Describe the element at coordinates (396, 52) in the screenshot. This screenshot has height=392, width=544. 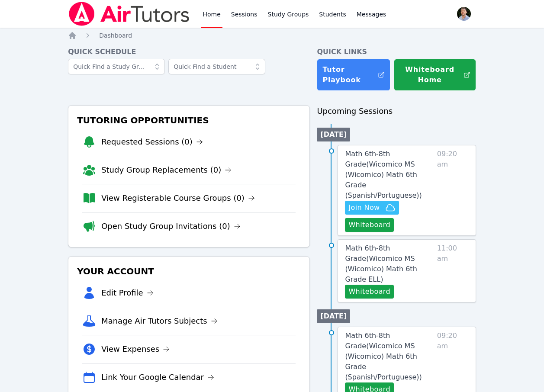
I see `h4: Quick Links` at that location.